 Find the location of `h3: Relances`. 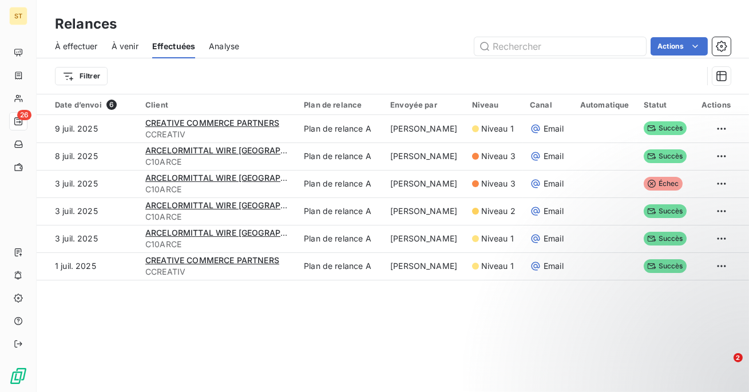

h3: Relances is located at coordinates (86, 24).